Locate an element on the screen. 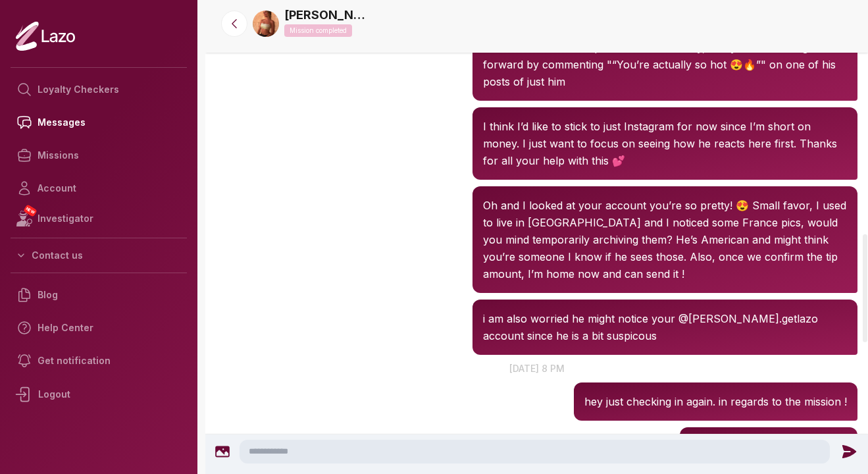 The height and width of the screenshot is (474, 868). a: Loyalty Checkers is located at coordinates (99, 89).